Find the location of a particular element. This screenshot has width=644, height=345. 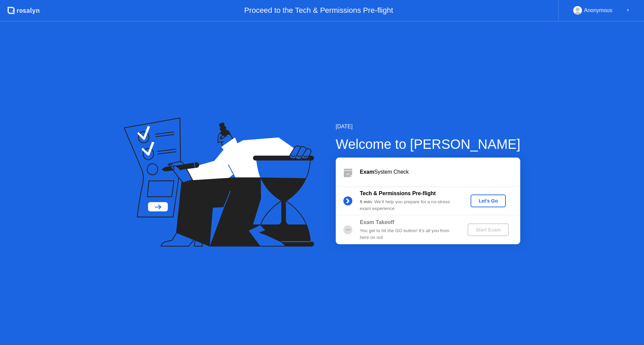

div: : We’ll help you prepare for a no-stress exam experience is located at coordinates (408, 205).